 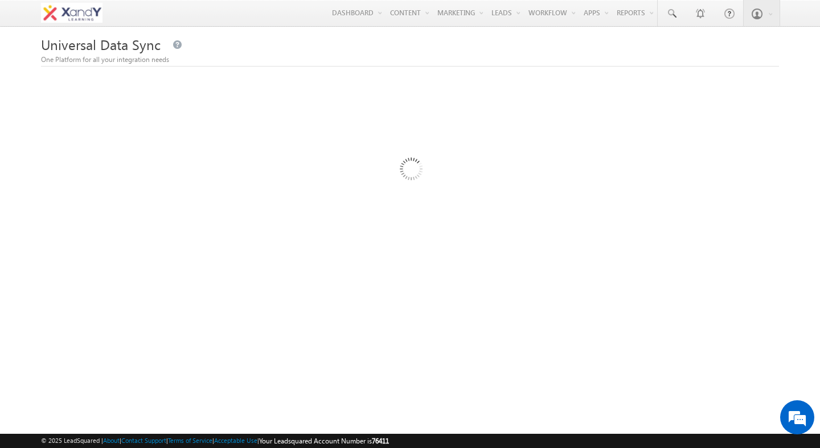 What do you see at coordinates (215, 441) in the screenshot?
I see `span: © 2025 LeadSquared | | | | |` at bounding box center [215, 441].